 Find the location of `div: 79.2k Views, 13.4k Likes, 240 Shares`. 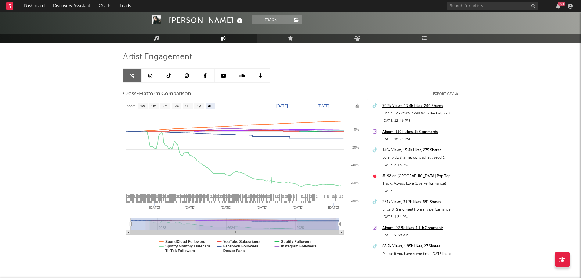

div: 79.2k Views, 13.4k Likes, 240 Shares is located at coordinates (419, 106).